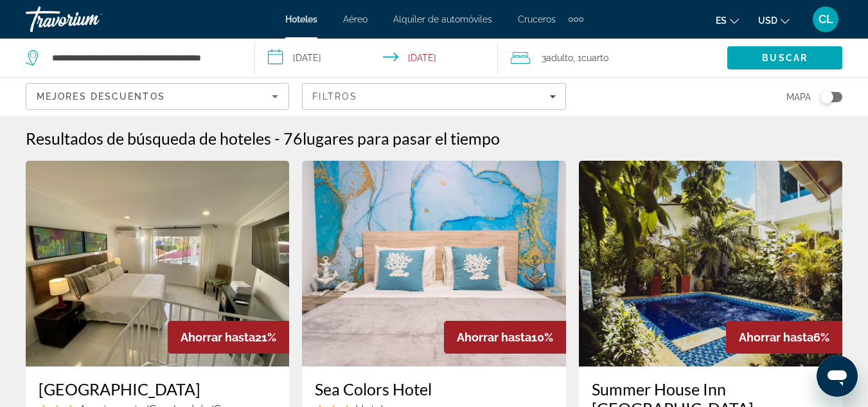 Image resolution: width=868 pixels, height=407 pixels. What do you see at coordinates (142, 57) in the screenshot?
I see `input: Search hotel destination` at bounding box center [142, 57].